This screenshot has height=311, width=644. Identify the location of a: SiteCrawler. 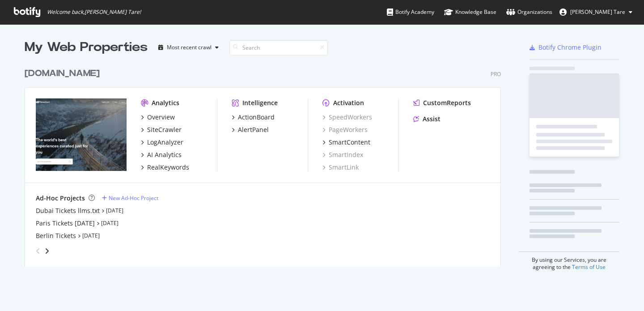
(161, 130).